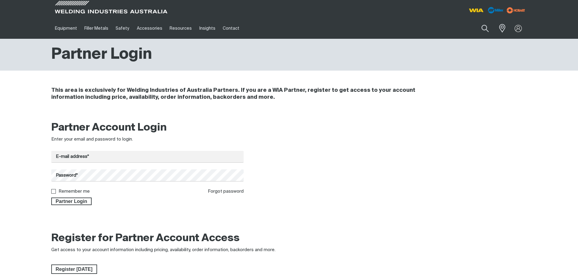 The image size is (578, 276). Describe the element at coordinates (163, 250) in the screenshot. I see `span: Get access to your account information including pricing, availability, order information, backor...` at that location.